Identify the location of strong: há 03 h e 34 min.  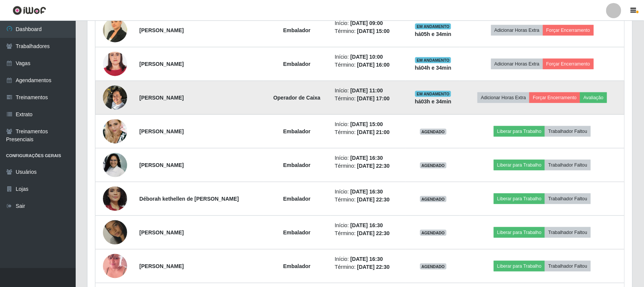
(433, 101).